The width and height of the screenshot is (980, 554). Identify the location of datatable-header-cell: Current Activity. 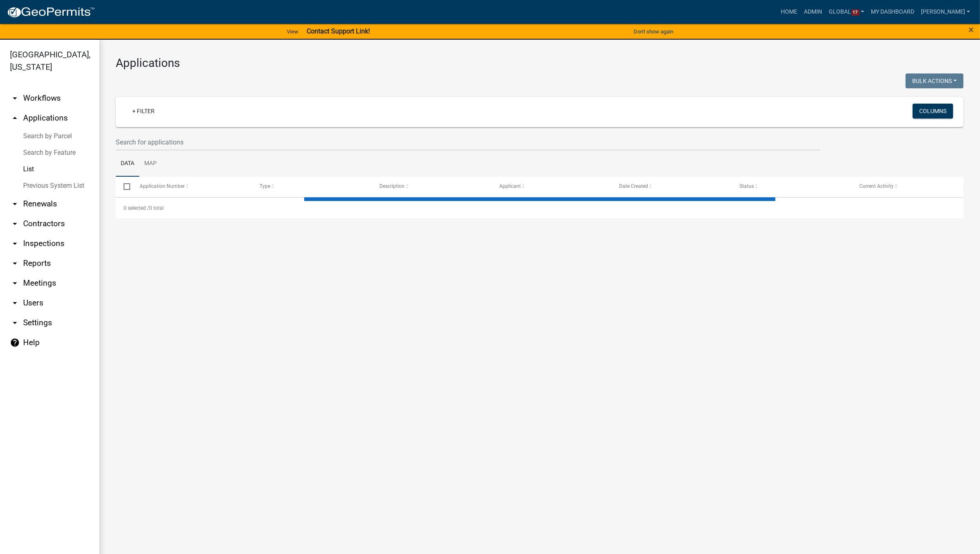
(911, 187).